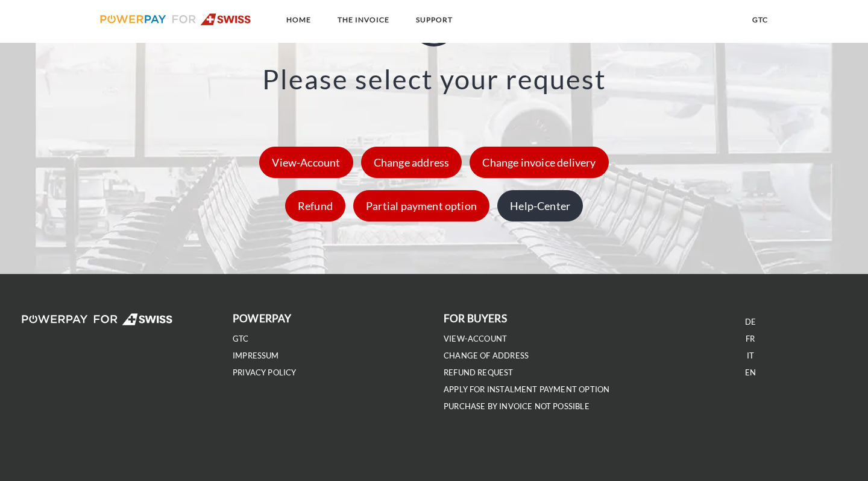  What do you see at coordinates (412, 162) in the screenshot?
I see `a: Change address` at bounding box center [412, 162].